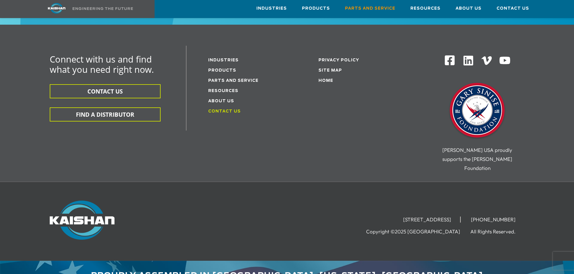 The height and width of the screenshot is (274, 574). What do you see at coordinates (425, 8) in the screenshot?
I see `span: Resources` at bounding box center [425, 8].